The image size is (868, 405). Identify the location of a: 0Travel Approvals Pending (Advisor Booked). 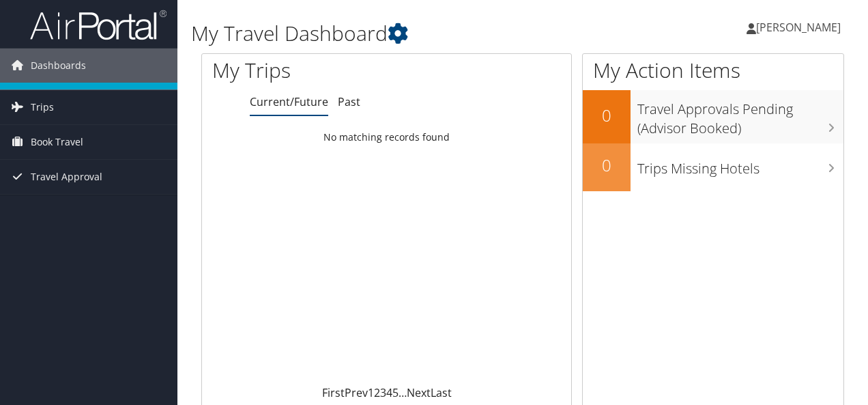
(713, 116).